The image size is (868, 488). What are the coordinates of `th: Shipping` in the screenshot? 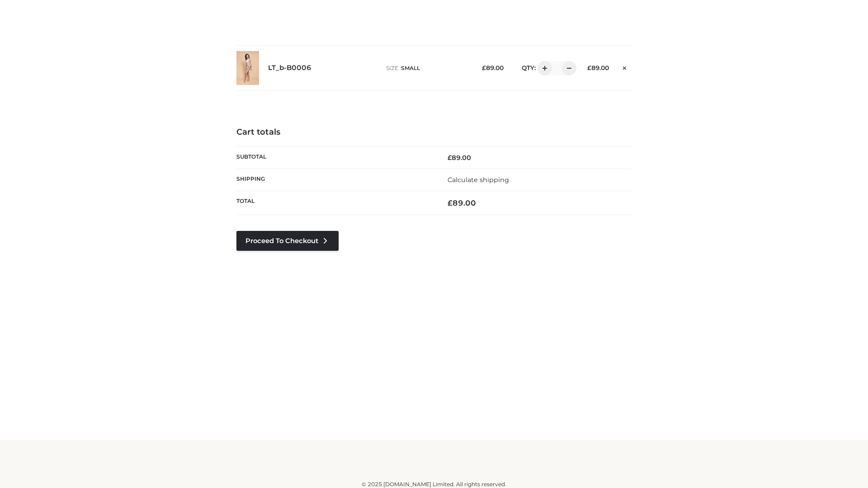 It's located at (335, 179).